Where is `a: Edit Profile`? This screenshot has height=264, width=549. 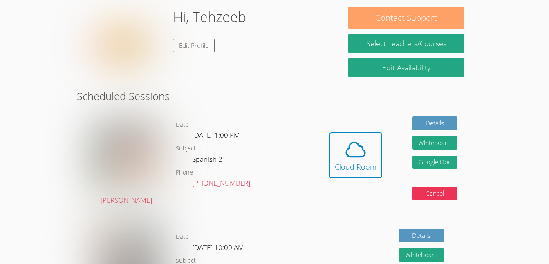
a: Edit Profile is located at coordinates (194, 45).